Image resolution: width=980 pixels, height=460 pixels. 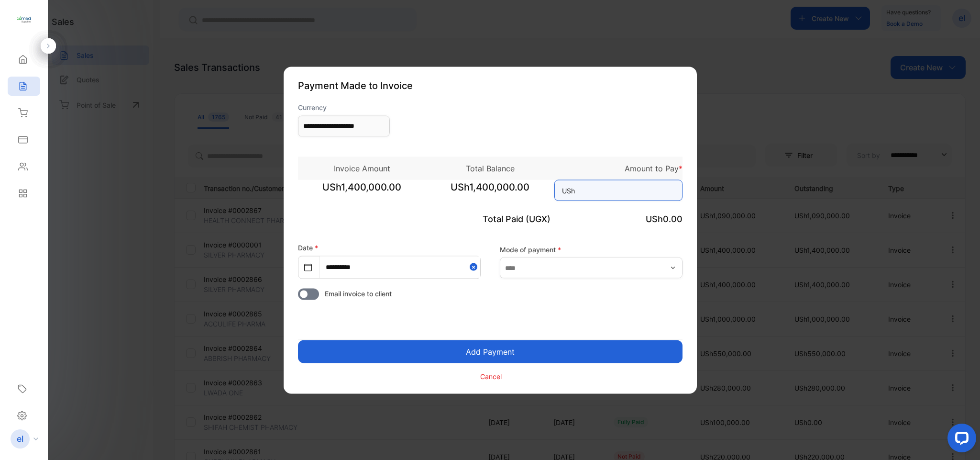 I want to click on button: Add Payment, so click(x=490, y=351).